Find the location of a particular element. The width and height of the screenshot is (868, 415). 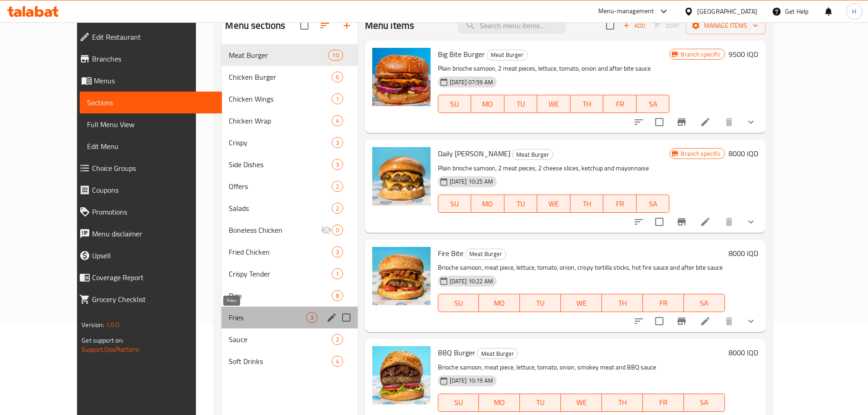

span: Select section first is located at coordinates (667, 25).